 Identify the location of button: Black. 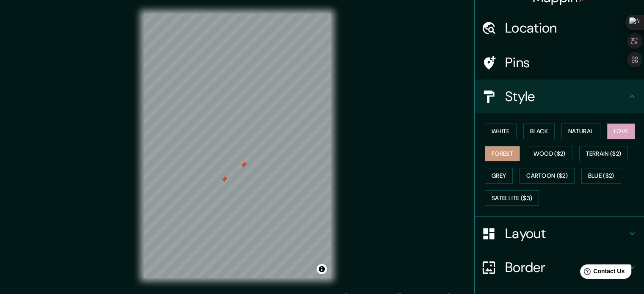
(539, 131).